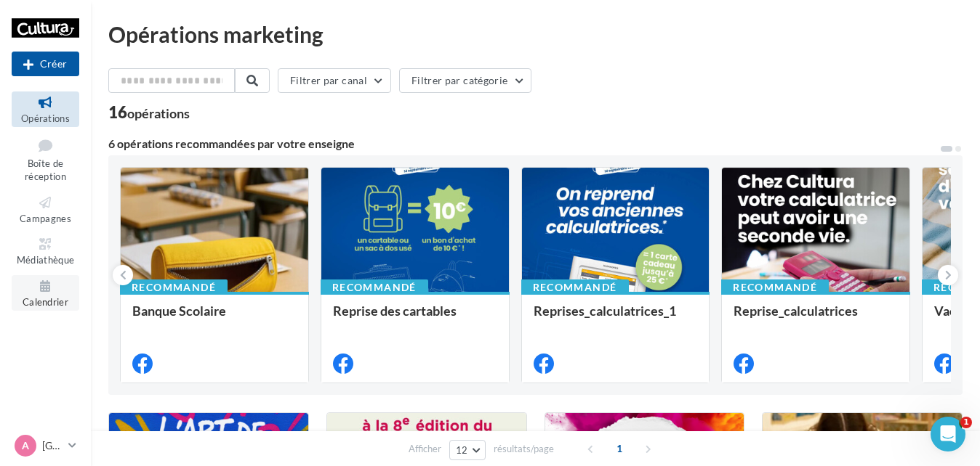  I want to click on span: Calendrier, so click(45, 302).